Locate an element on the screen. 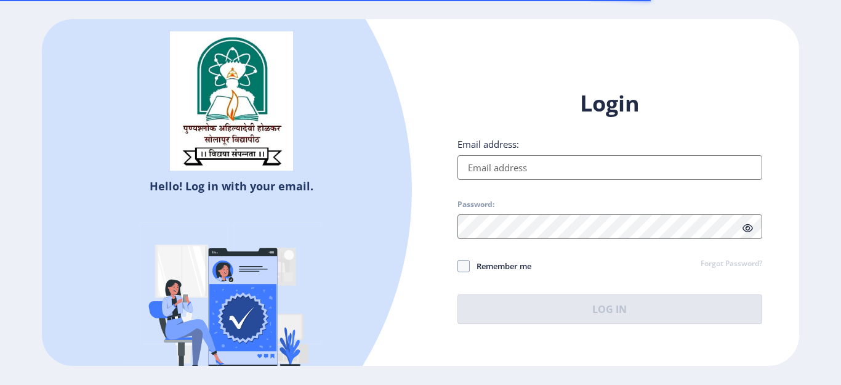  label: Email address: is located at coordinates (488, 144).